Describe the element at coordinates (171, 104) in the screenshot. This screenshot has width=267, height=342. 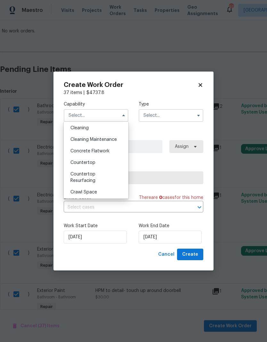
I see `label: Type` at that location.